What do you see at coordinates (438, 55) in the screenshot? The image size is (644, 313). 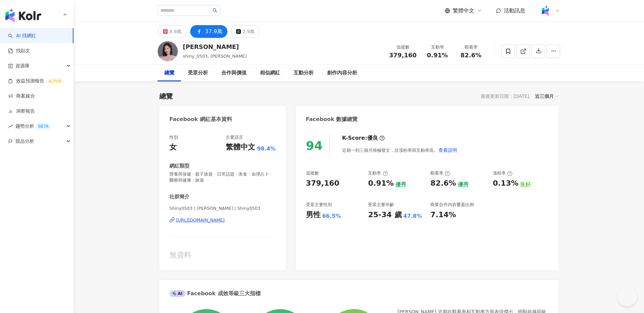 I see `span: 0.91%` at bounding box center [438, 55].